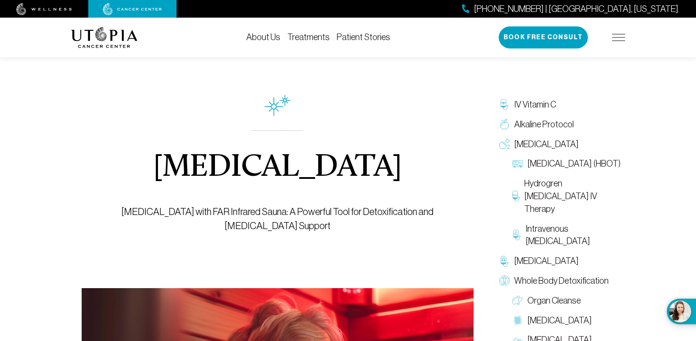 This screenshot has width=696, height=341. I want to click on a: Treatments, so click(308, 37).